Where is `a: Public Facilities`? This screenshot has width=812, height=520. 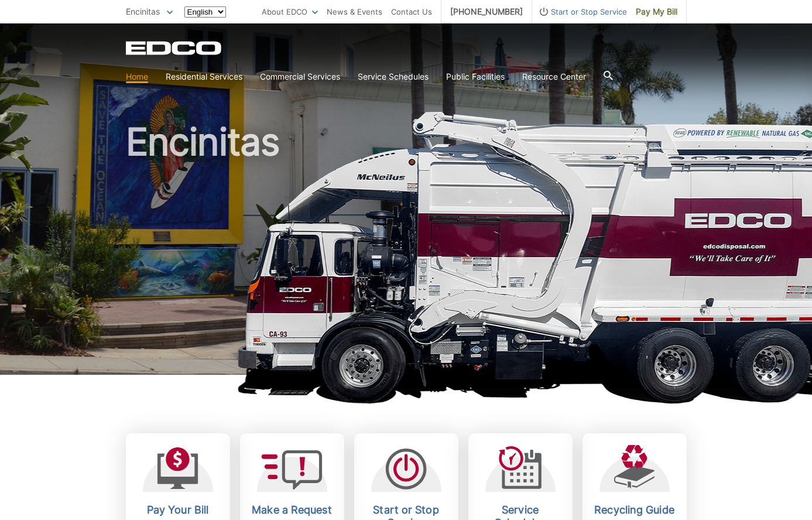 a: Public Facilities is located at coordinates (475, 77).